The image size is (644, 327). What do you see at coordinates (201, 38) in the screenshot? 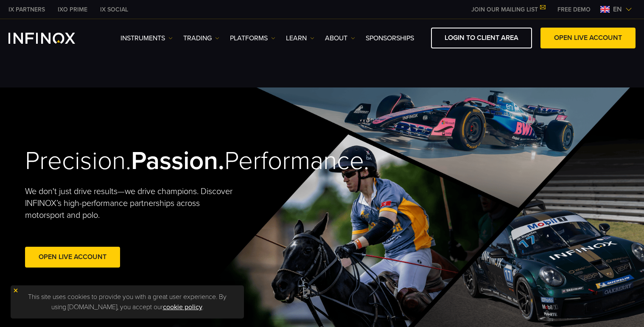
I see `a: TRADING` at bounding box center [201, 38].